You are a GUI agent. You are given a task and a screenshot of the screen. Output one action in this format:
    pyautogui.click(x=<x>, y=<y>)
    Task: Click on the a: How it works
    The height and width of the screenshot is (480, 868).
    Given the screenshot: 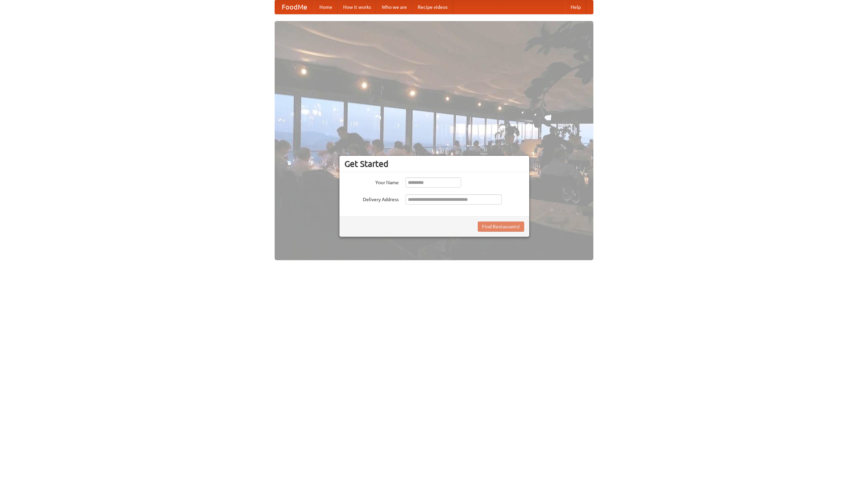 What is the action you would take?
    pyautogui.click(x=357, y=7)
    